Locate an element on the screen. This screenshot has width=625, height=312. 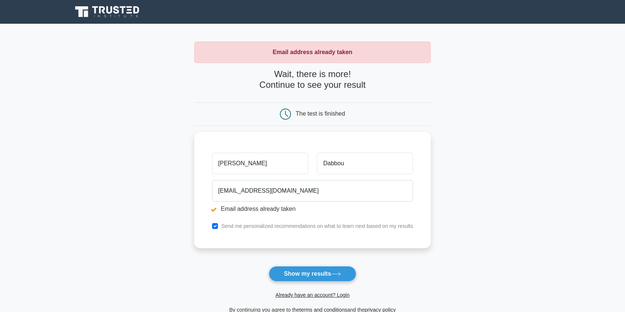
strong: Email address already taken is located at coordinates (312, 52).